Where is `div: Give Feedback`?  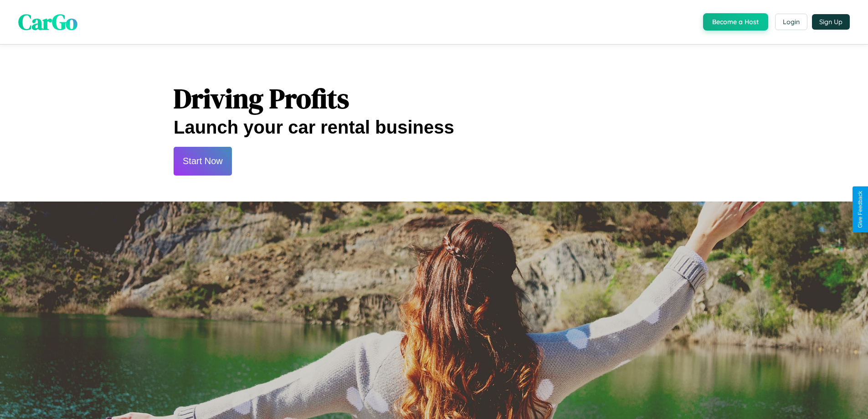 div: Give Feedback is located at coordinates (860, 209).